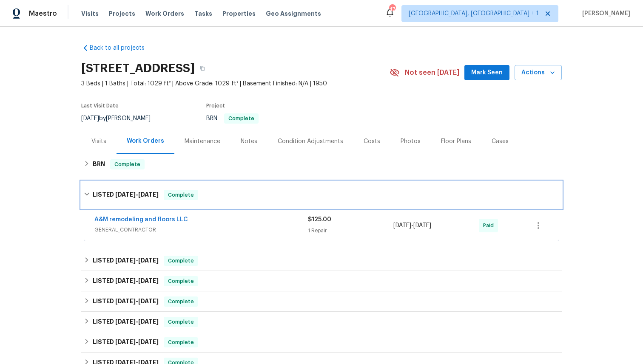 This screenshot has height=364, width=643. I want to click on span: Work Orders, so click(164, 14).